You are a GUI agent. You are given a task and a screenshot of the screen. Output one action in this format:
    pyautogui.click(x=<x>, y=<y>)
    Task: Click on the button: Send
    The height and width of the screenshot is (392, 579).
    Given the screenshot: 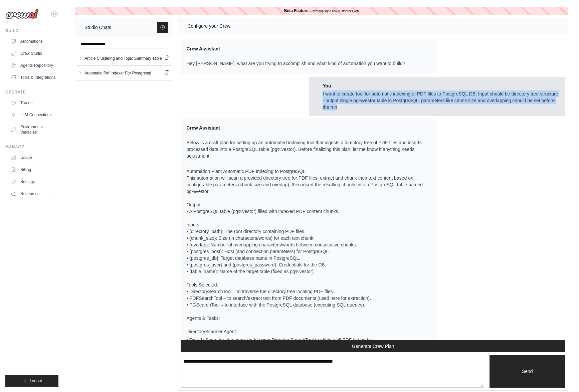 What is the action you would take?
    pyautogui.click(x=527, y=371)
    